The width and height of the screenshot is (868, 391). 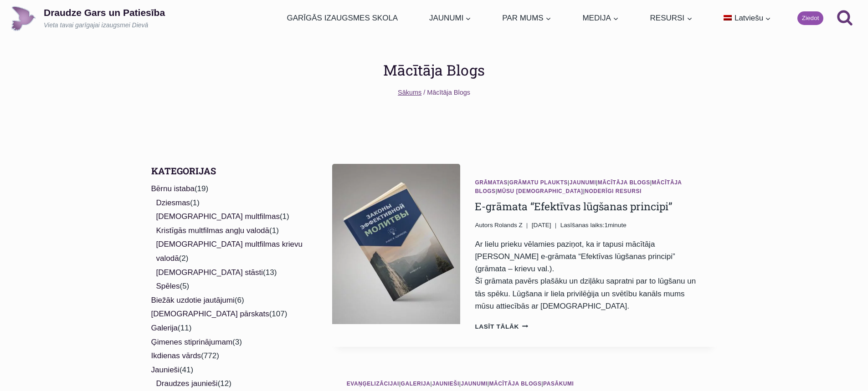 I want to click on span: MEDIJA, so click(x=601, y=18).